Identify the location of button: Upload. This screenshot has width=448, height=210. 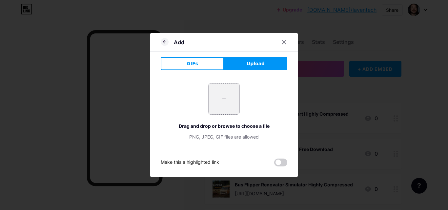
(256, 64).